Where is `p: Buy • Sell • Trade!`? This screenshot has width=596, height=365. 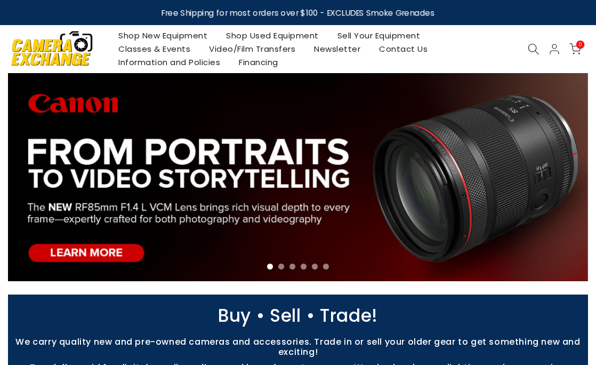
p: Buy • Sell • Trade! is located at coordinates (298, 315).